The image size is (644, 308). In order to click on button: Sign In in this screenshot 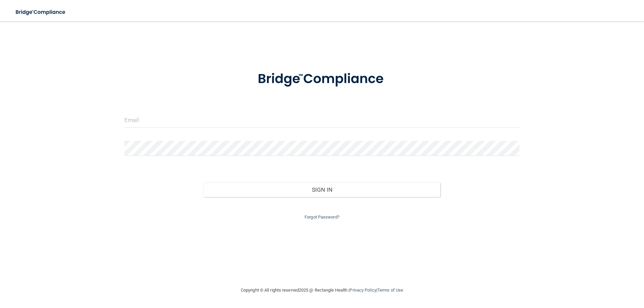, I will do `click(322, 190)`.